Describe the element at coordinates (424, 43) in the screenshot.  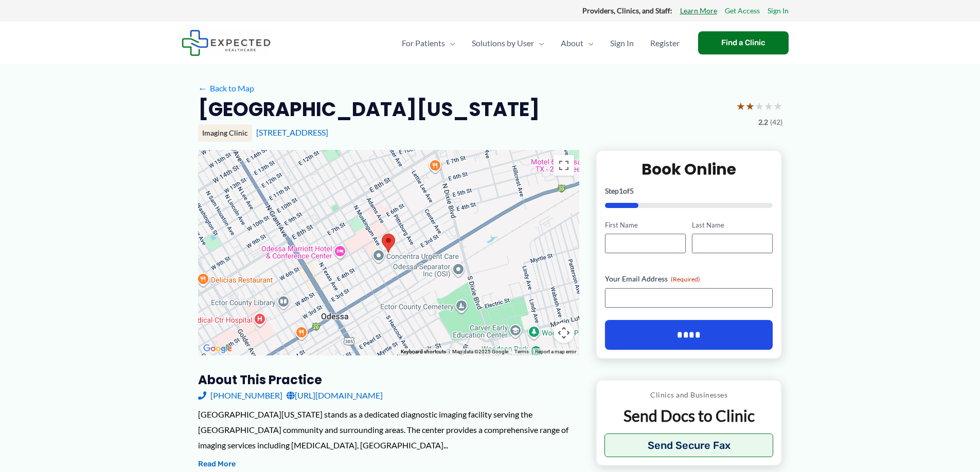
I see `span: For Patients` at that location.